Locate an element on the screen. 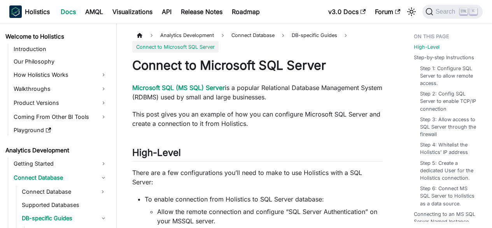 This screenshot has height=228, width=492. a: Forum is located at coordinates (388, 12).